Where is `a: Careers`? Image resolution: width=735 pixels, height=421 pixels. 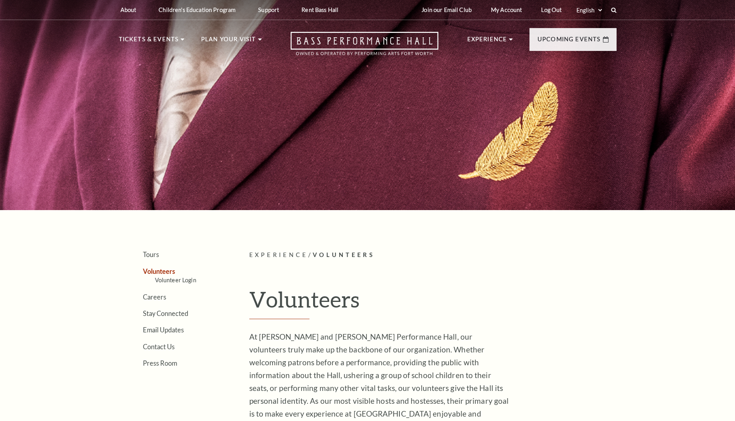 a: Careers is located at coordinates (154, 297).